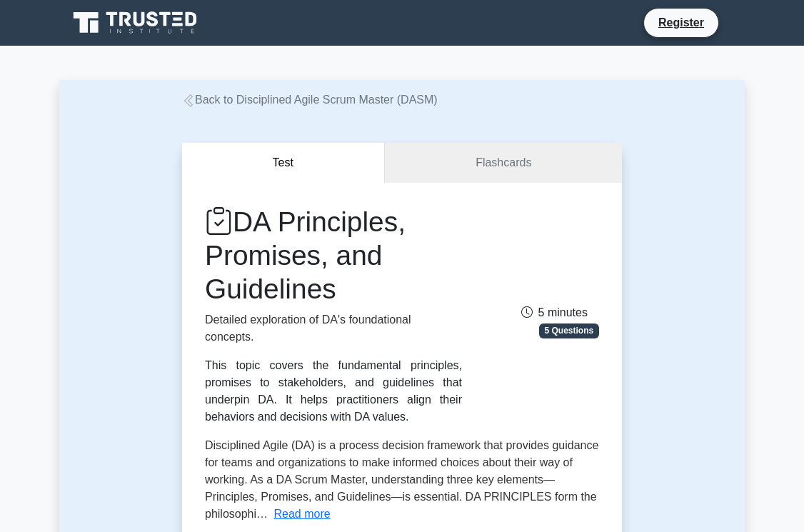 The image size is (804, 532). I want to click on div: This topic covers the fundamental principles, promises to stakeholders, and guidelines that under..., so click(333, 391).